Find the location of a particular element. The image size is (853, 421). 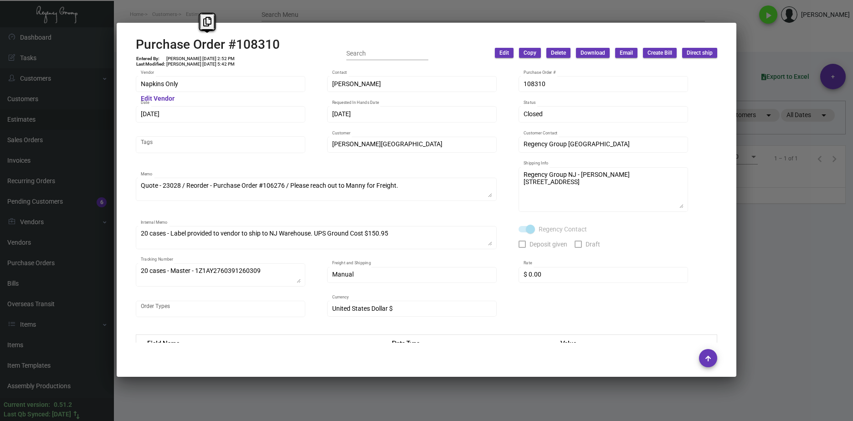

span: Edit is located at coordinates (504, 53).